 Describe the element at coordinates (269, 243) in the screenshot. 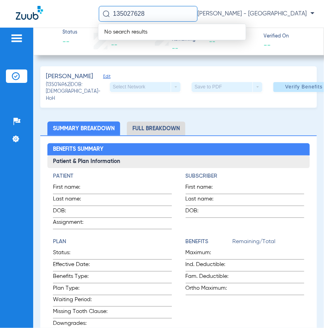

I see `span: Remaining/Total` at that location.